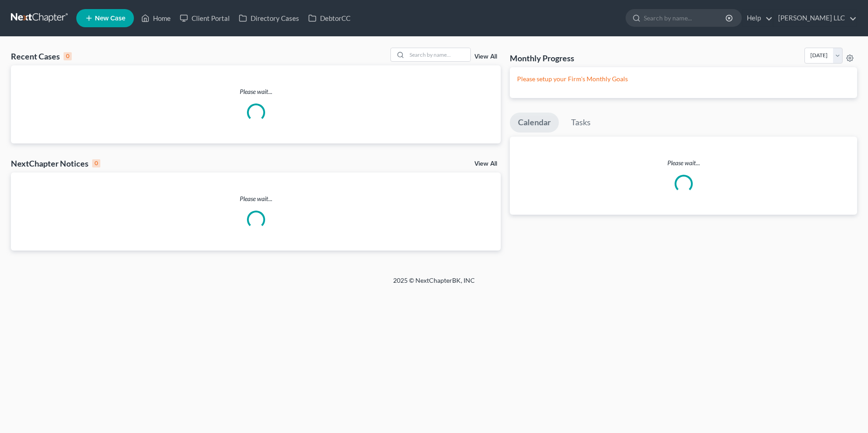 The image size is (868, 433). I want to click on a: Calendar, so click(534, 122).